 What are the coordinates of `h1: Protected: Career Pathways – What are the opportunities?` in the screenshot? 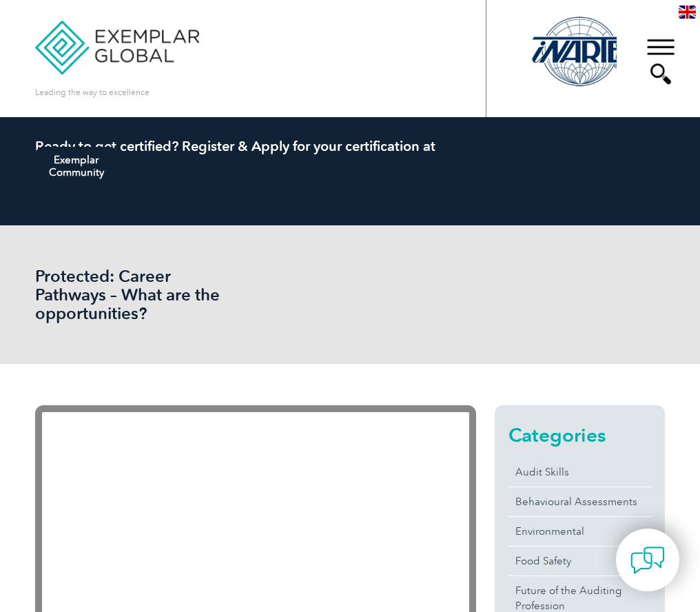 It's located at (138, 294).